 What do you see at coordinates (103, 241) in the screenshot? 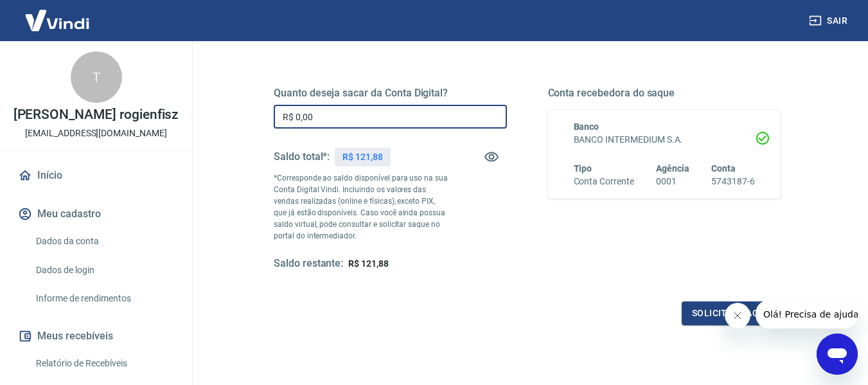
I see `a: Dados da conta` at bounding box center [103, 241].